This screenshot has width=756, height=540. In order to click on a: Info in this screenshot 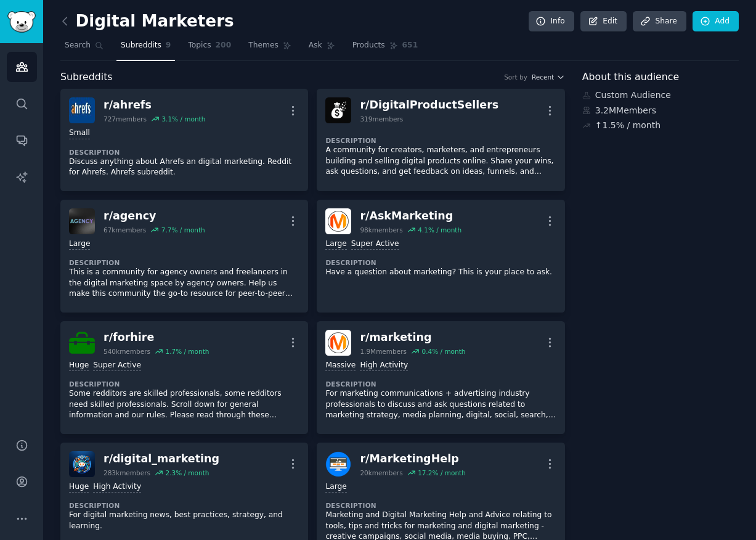, I will do `click(552, 22)`.